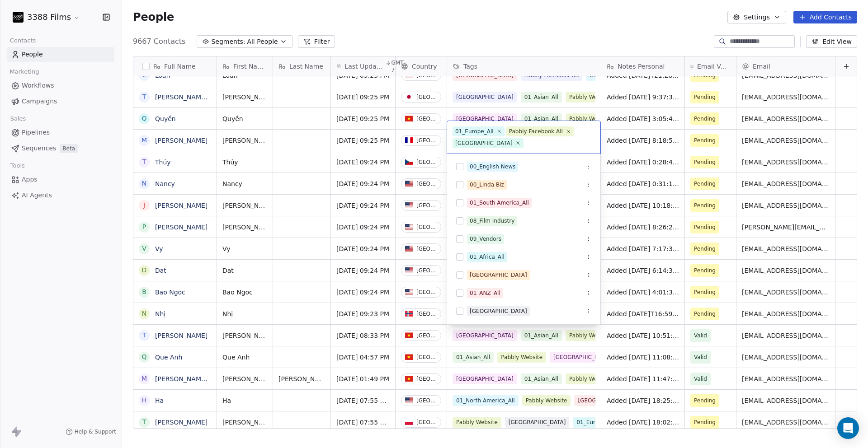 This screenshot has height=448, width=868. Describe the element at coordinates (499, 202) in the screenshot. I see `div: 01_South America_All` at that location.